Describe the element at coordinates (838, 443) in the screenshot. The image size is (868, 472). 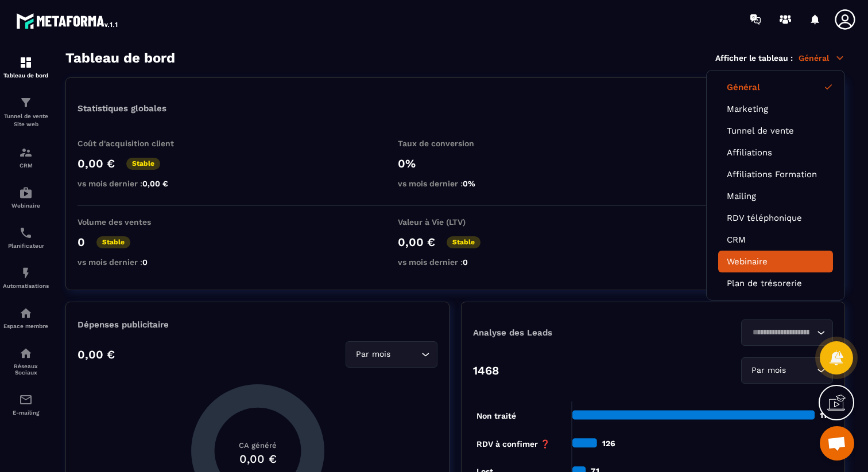
I see `div: Ouvrir le chat` at that location.